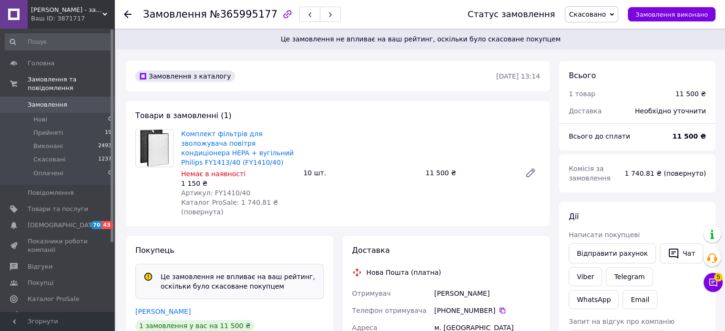 The width and height of the screenshot is (725, 331). I want to click on a: Viber, so click(586, 277).